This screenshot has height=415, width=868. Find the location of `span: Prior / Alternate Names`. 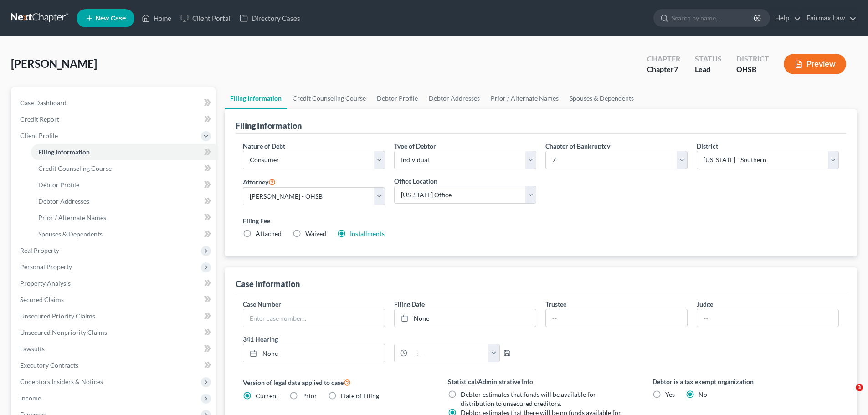

span: Prior / Alternate Names is located at coordinates (72, 217).